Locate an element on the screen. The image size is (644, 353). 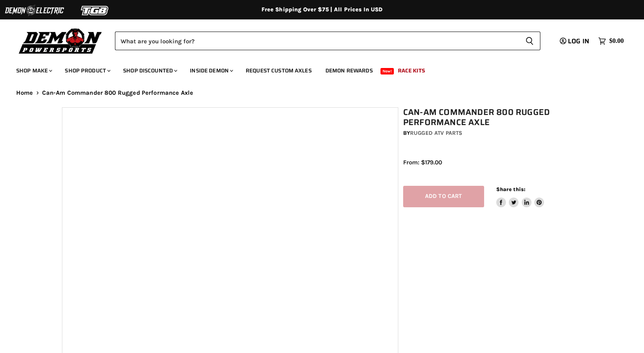
input: Search is located at coordinates (317, 41).